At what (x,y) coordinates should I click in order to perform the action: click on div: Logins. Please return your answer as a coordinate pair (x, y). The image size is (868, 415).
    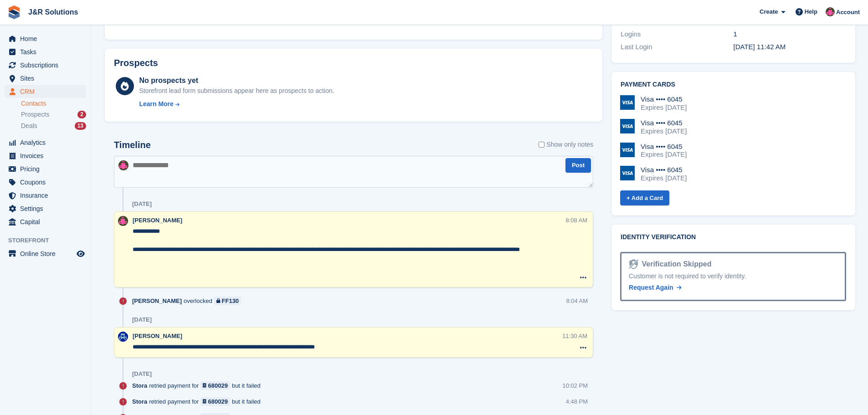
    Looking at the image, I should click on (677, 34).